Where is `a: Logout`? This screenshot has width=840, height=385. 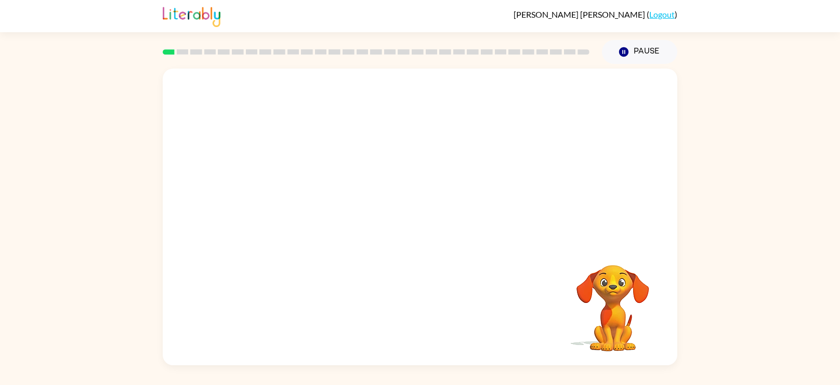
a: Logout is located at coordinates (662, 14).